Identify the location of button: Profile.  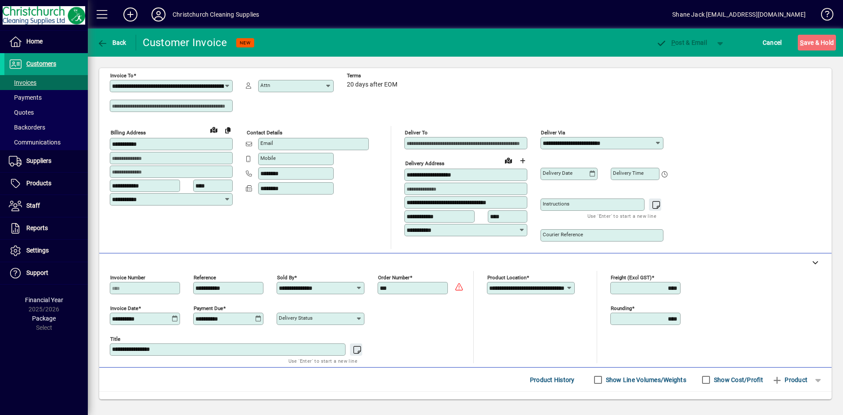
(158, 14).